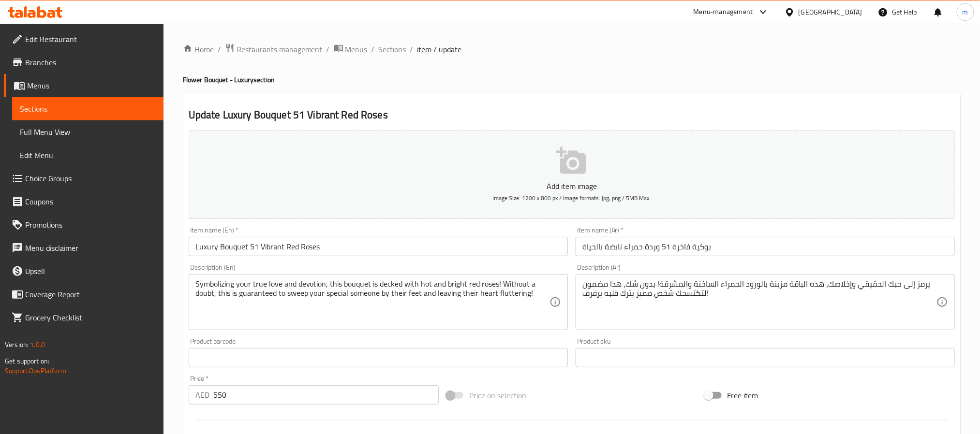  I want to click on input: Please enter product barcode, so click(378, 358).